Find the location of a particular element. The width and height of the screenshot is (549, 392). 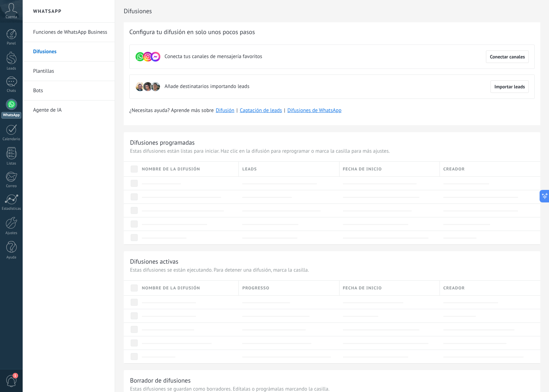

span: ¿Necesitas ayuda? Aprende más sobre is located at coordinates (171, 111).